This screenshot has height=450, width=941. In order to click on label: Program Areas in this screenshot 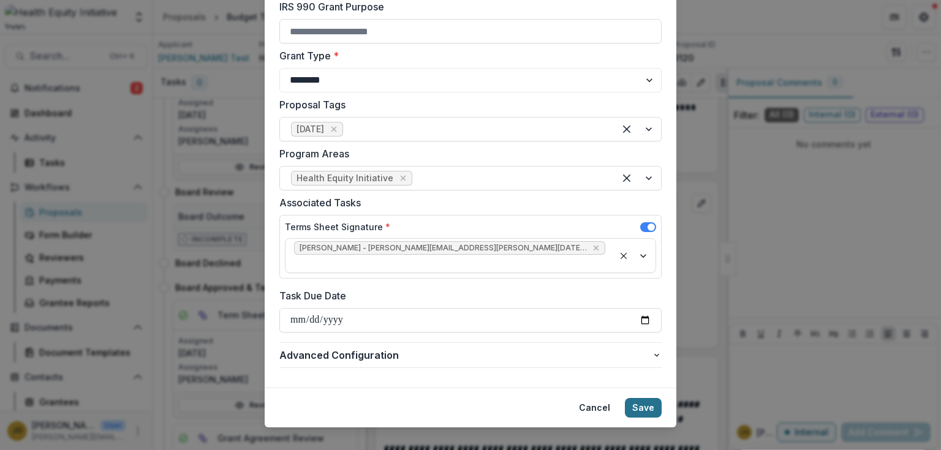, I will do `click(467, 154)`.